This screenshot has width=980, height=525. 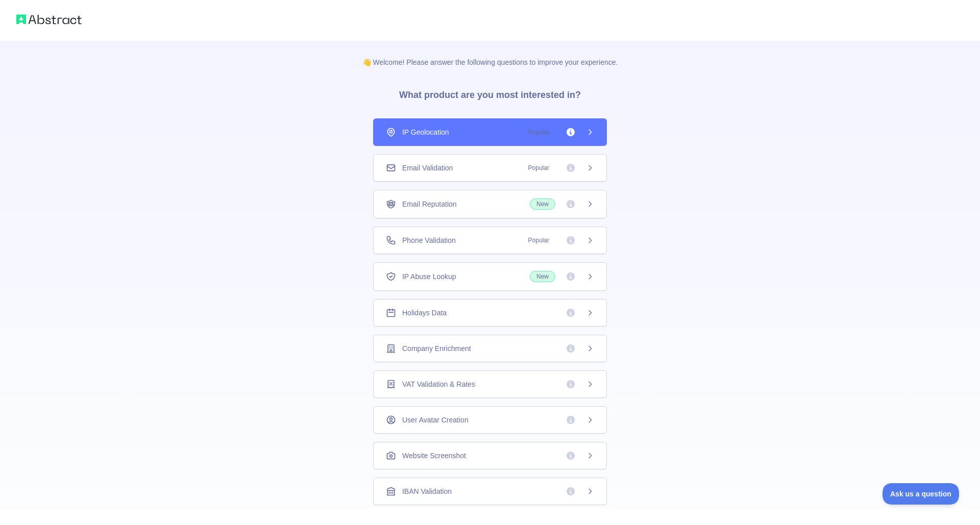 I want to click on span: Email Validation, so click(x=427, y=168).